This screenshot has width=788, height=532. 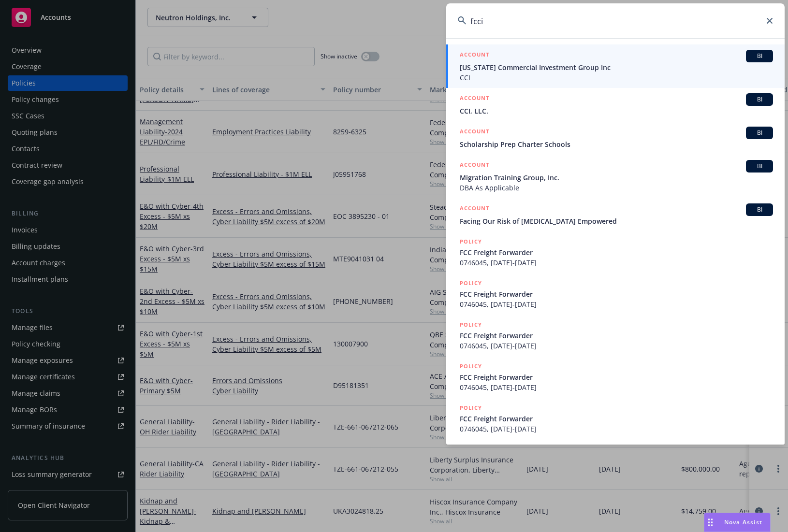 What do you see at coordinates (616, 144) in the screenshot?
I see `span: Scholarship Prep Charter Schools` at bounding box center [616, 144].